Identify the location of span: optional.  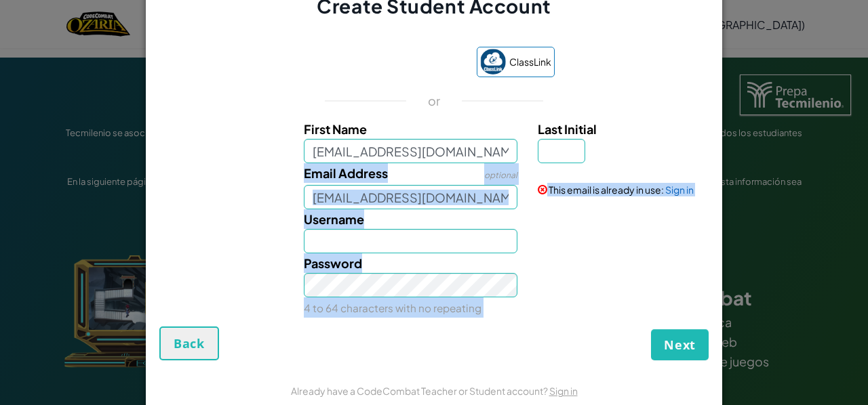
(501, 175).